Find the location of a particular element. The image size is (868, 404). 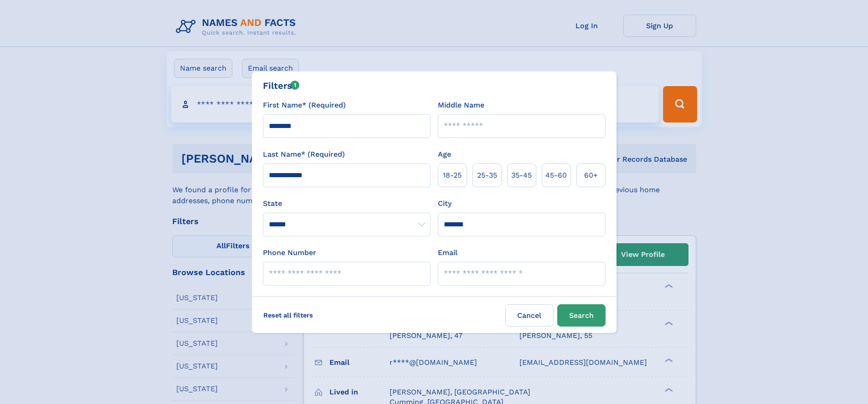

label: City is located at coordinates (445, 204).